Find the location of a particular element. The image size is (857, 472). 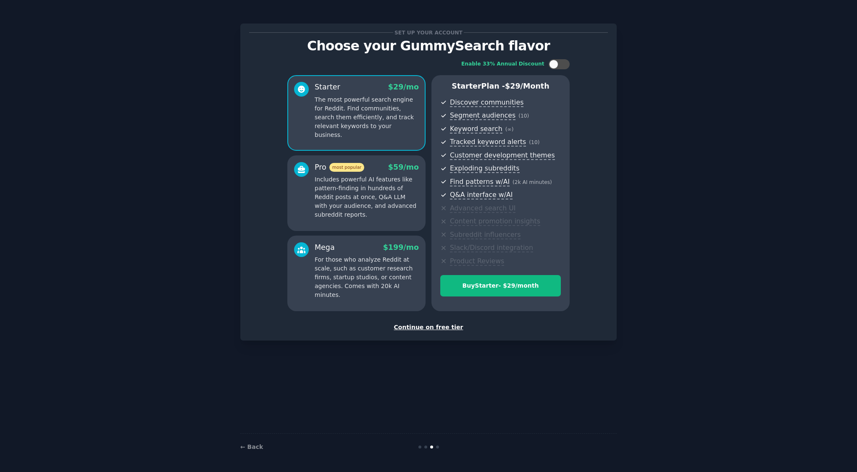

div: Buy Starter - $ 29 /month is located at coordinates (500, 286).